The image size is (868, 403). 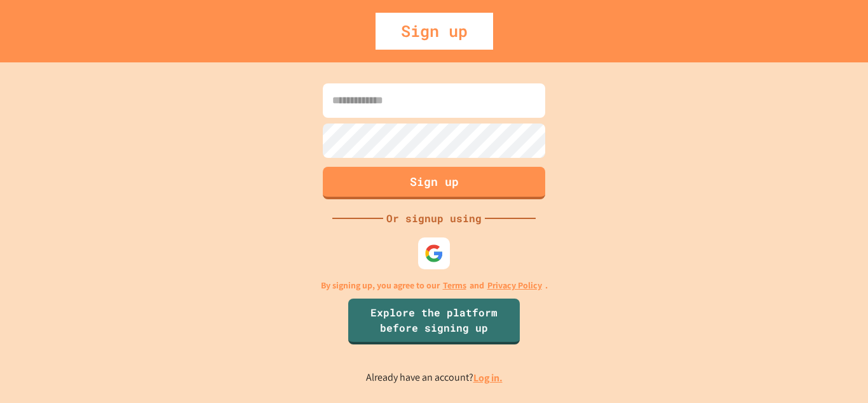 What do you see at coordinates (434, 321) in the screenshot?
I see `a: Explore the platform before signing up` at bounding box center [434, 321].